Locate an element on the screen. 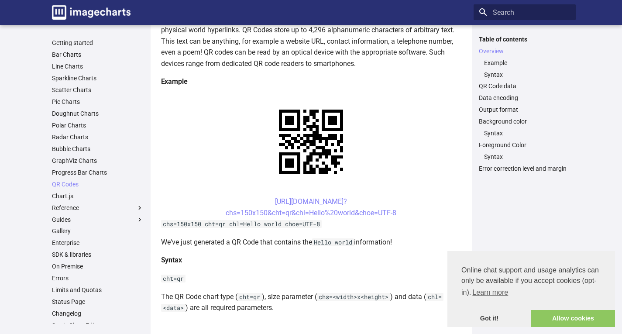 The width and height of the screenshot is (622, 334). a: Polar Charts is located at coordinates (98, 125).